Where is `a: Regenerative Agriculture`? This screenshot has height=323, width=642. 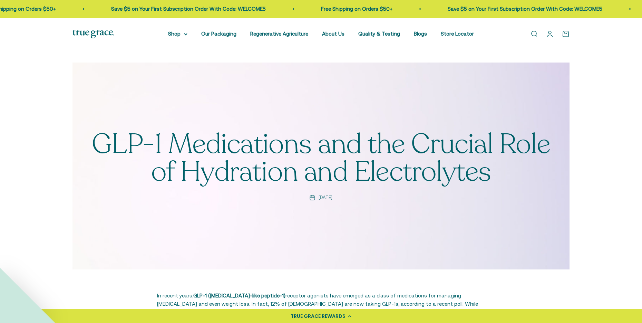 a: Regenerative Agriculture is located at coordinates (279, 33).